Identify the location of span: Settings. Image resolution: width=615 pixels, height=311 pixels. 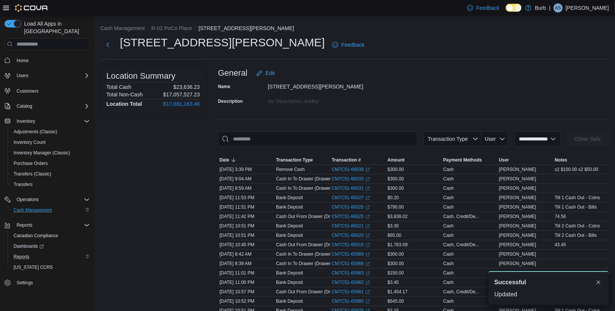
(52, 283).